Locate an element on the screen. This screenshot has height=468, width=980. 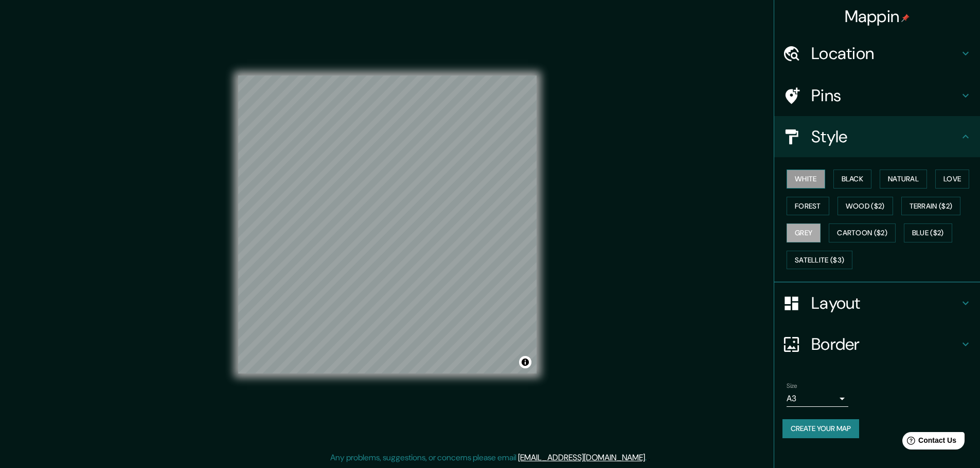
h4: Location is located at coordinates (885, 53).